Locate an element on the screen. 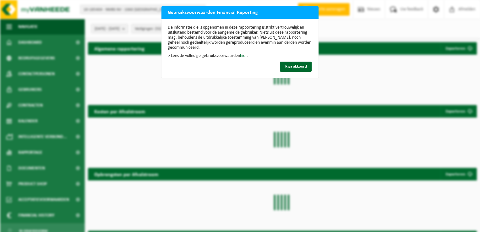 This screenshot has width=480, height=232. h2: Gebruiksvoorwaarden Financial Reporting is located at coordinates (212, 12).